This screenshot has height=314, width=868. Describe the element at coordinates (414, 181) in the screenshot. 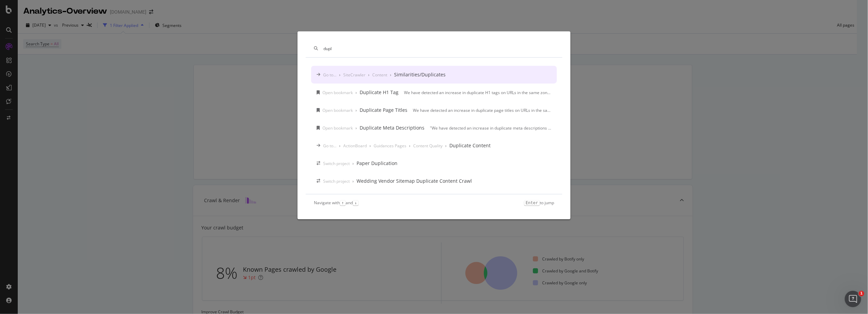

I see `div: Wedding Vendor Sitemap Duplicate Content Crawl` at that location.